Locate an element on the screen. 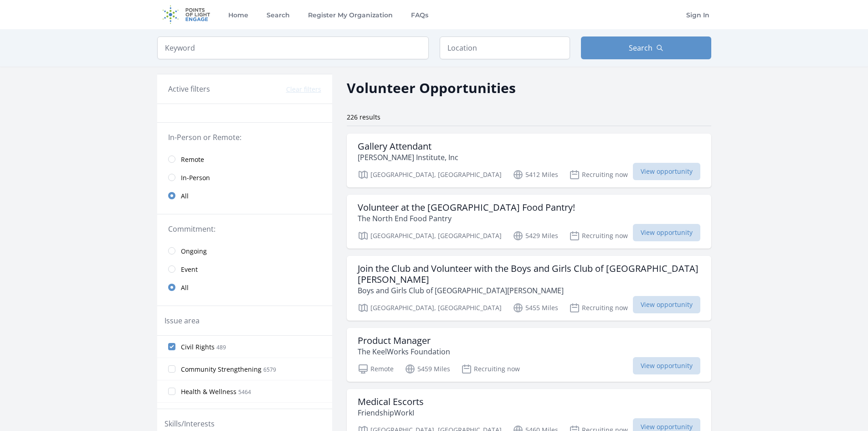  input: Location is located at coordinates (505, 48).